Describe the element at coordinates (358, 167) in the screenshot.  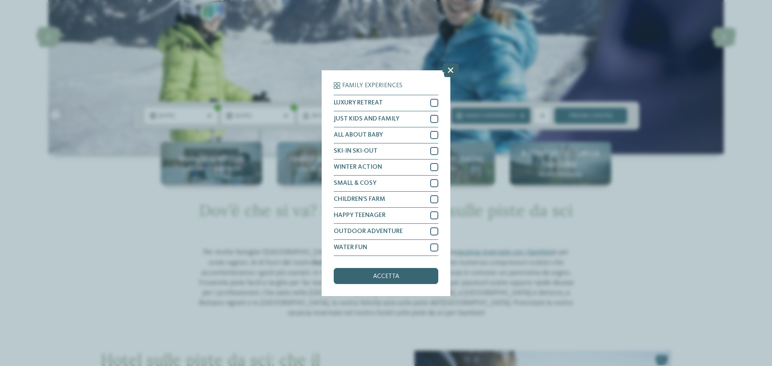
I see `span: WINTER ACTION` at that location.